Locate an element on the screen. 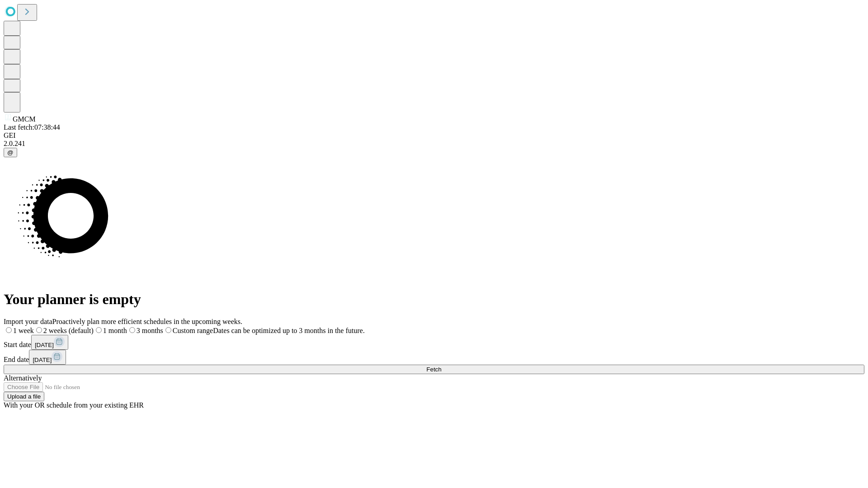 This screenshot has width=868, height=488. div: 2.0.241 is located at coordinates (434, 144).